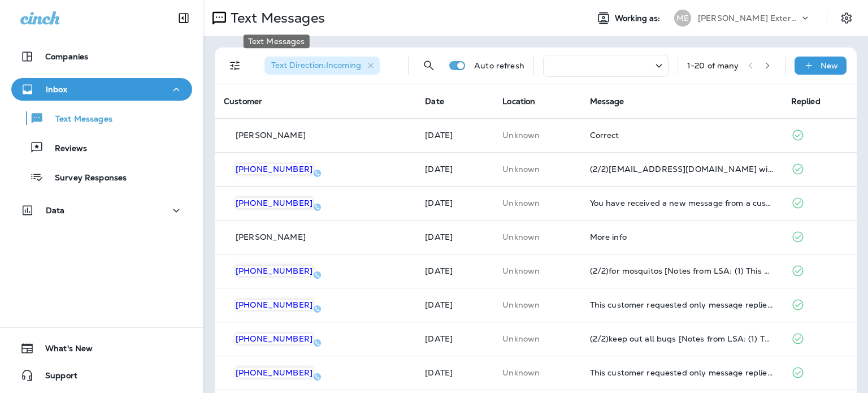 The width and height of the screenshot is (868, 393). I want to click on button: Inbox, so click(102, 89).